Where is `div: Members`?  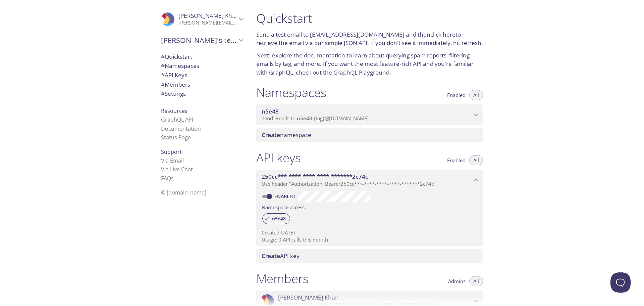
div: Members is located at coordinates (202, 85).